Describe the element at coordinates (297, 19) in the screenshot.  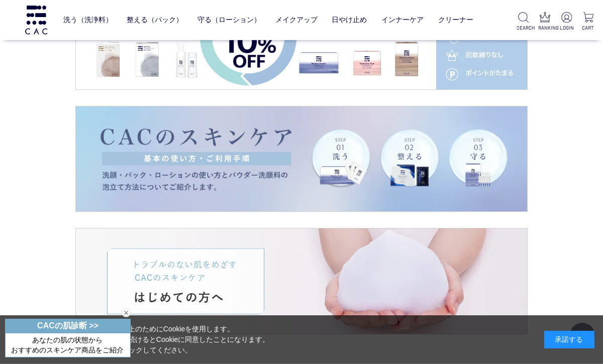
I see `a: メイクアップ` at that location.